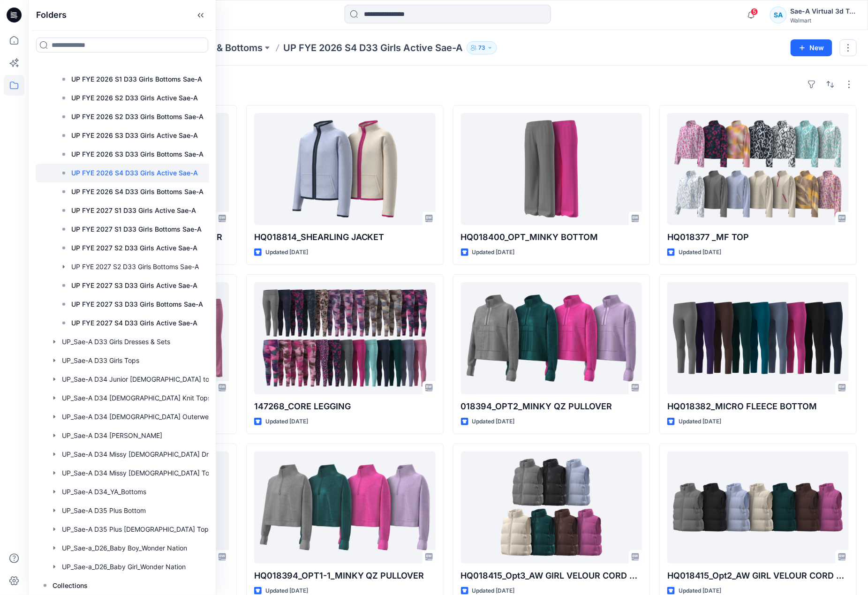  I want to click on p: Collections, so click(70, 586).